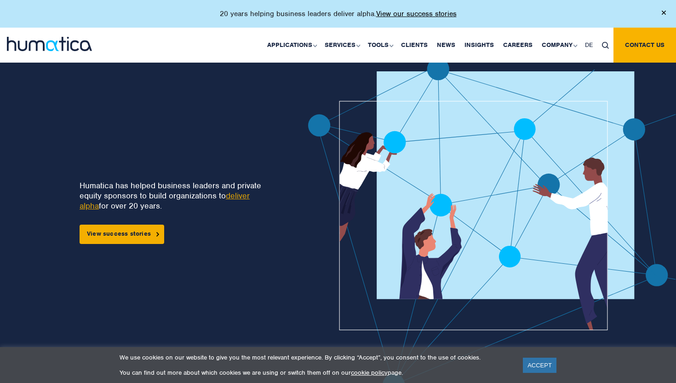 This screenshot has height=383, width=676. I want to click on a: Clients, so click(415, 45).